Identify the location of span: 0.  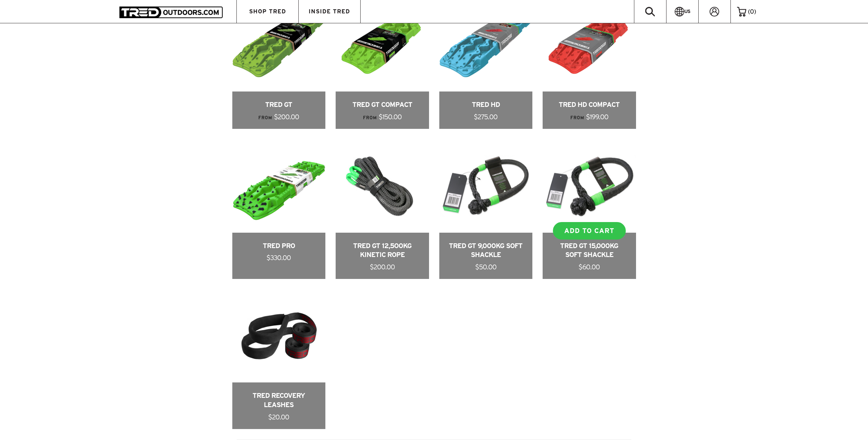
(753, 11).